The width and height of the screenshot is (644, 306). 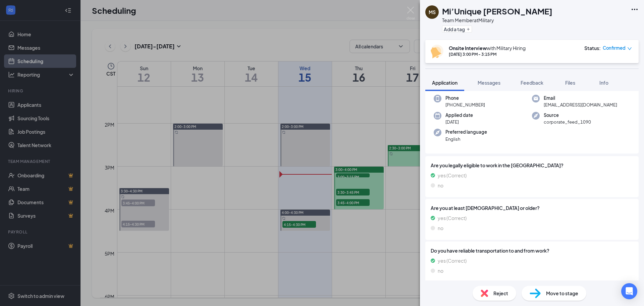 I want to click on span: Messages, so click(x=489, y=82).